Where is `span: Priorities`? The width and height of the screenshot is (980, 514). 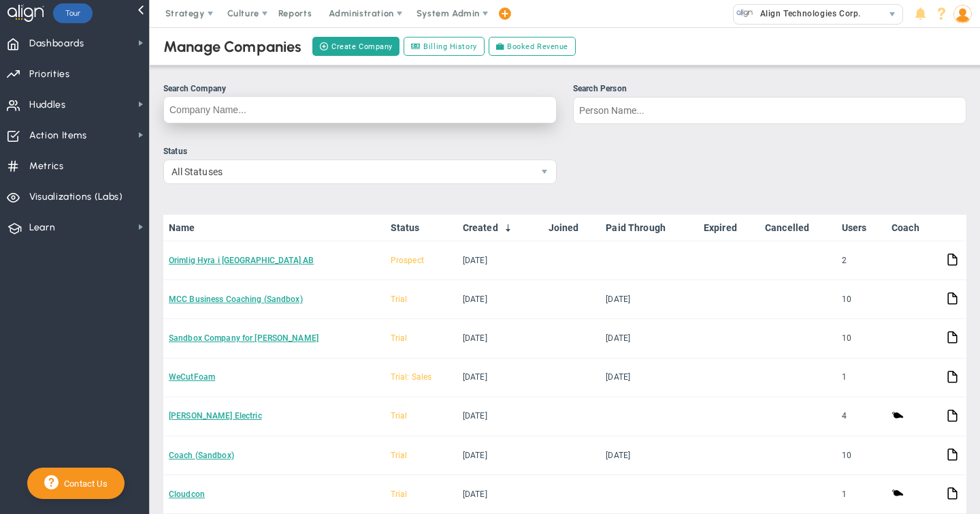 span: Priorities is located at coordinates (50, 74).